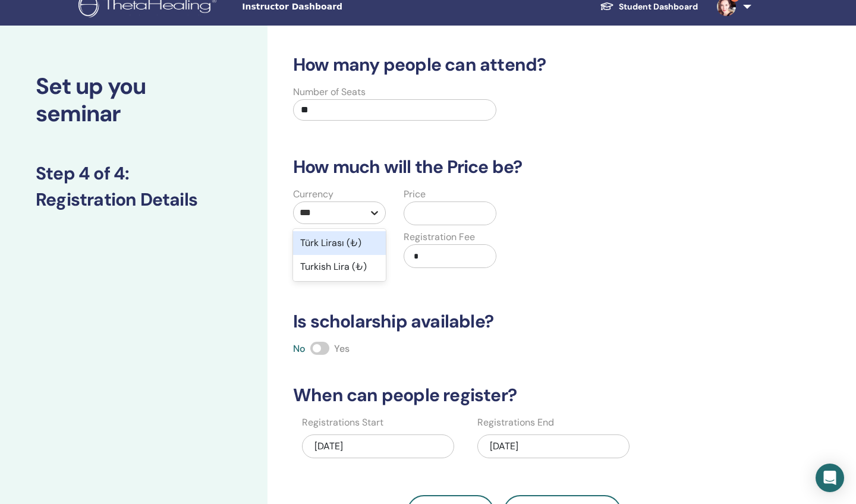  I want to click on h3: When can people register?, so click(515, 395).